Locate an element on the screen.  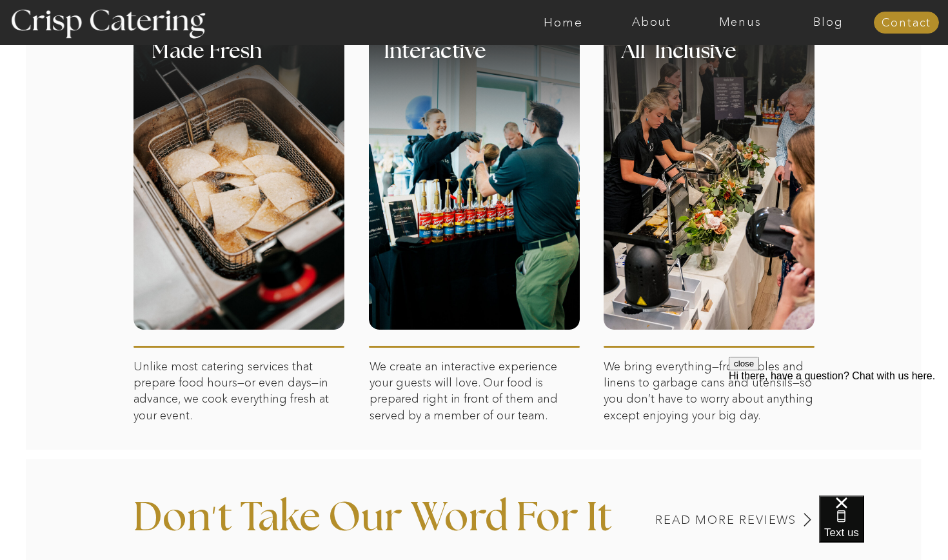
a: About is located at coordinates (651, 23).